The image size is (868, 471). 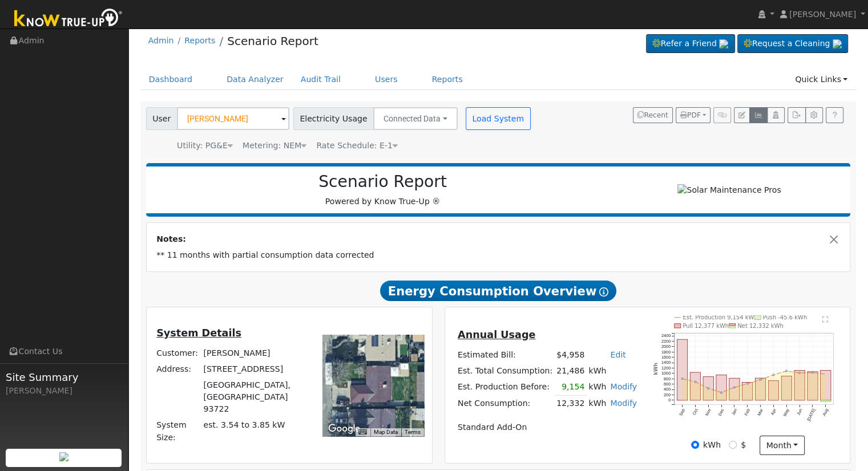 I want to click on td: 9,154, so click(x=571, y=387).